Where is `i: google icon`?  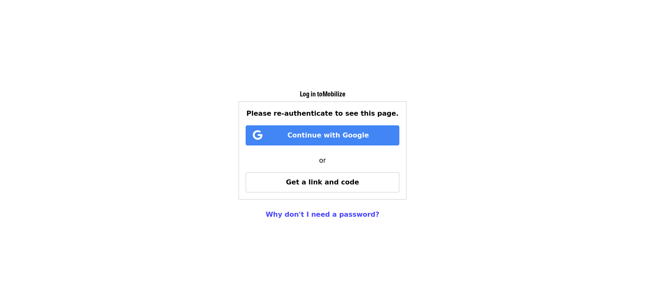 i: google icon is located at coordinates (257, 135).